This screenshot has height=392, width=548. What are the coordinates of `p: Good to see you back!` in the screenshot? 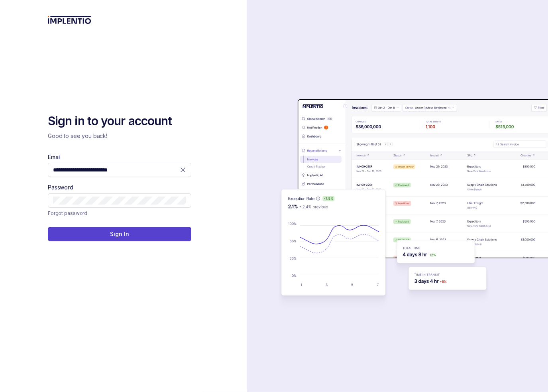 It's located at (119, 136).